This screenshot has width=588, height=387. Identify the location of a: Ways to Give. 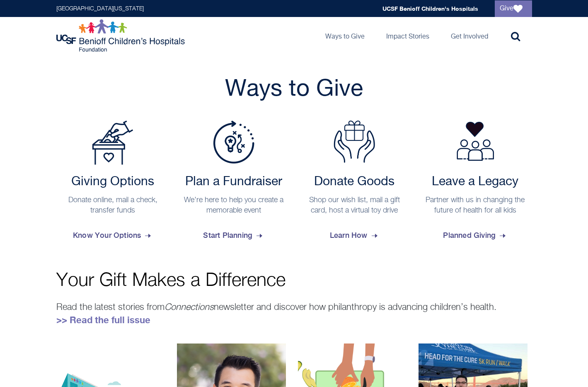
(345, 36).